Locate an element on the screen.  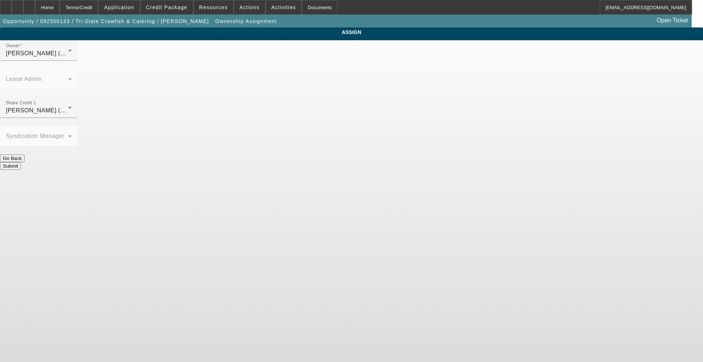
span: Credit Package is located at coordinates (167, 7).